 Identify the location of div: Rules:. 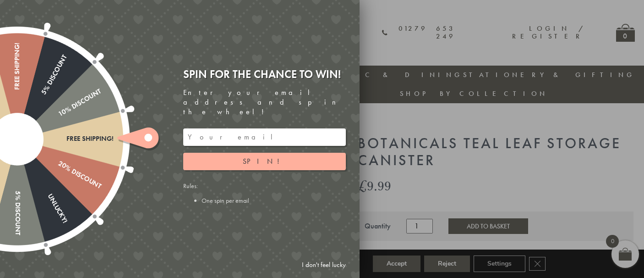
(264, 193).